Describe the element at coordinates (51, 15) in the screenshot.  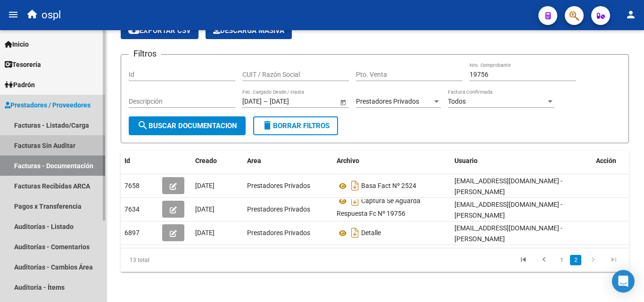
I see `span: ospl` at that location.